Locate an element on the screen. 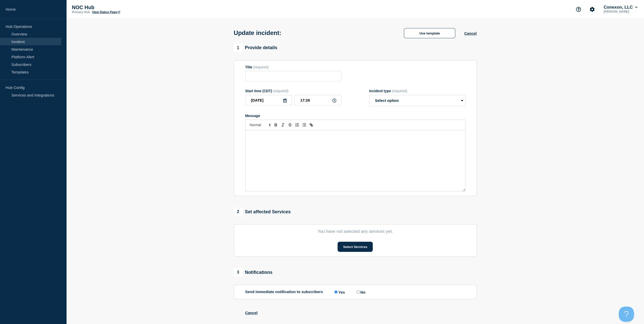 The height and width of the screenshot is (324, 644). div: Send immediate notification to subscribers is located at coordinates (355, 292).